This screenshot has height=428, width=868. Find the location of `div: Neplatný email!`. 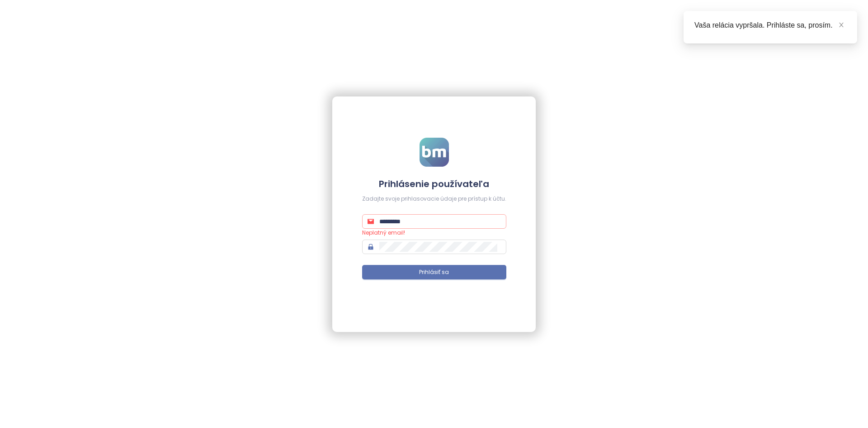

div: Neplatný email! is located at coordinates (434, 233).